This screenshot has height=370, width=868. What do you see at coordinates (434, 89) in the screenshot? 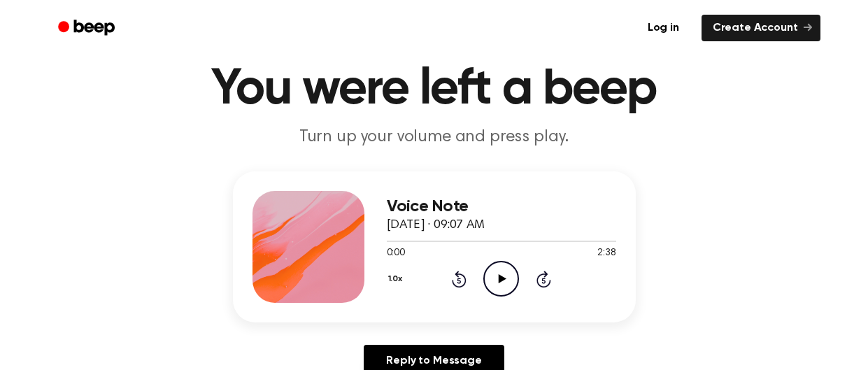
I see `h1: You were left a beep` at bounding box center [434, 89].